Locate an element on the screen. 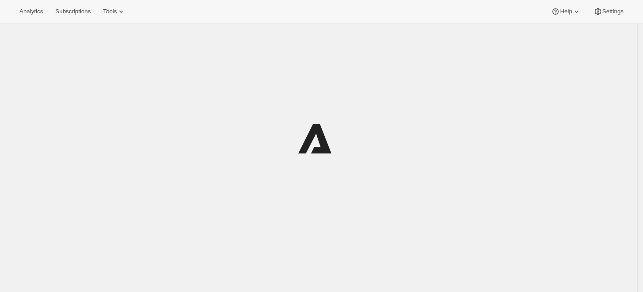 Image resolution: width=643 pixels, height=292 pixels. button: Analytics is located at coordinates (31, 11).